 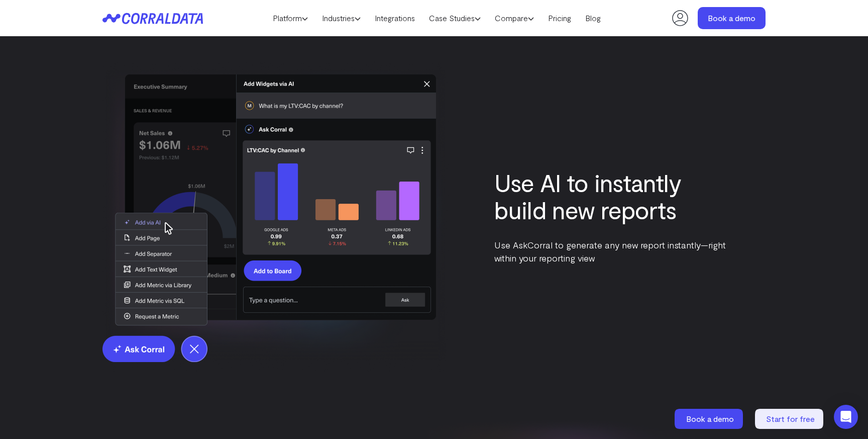 I want to click on a: Case Studies, so click(x=455, y=18).